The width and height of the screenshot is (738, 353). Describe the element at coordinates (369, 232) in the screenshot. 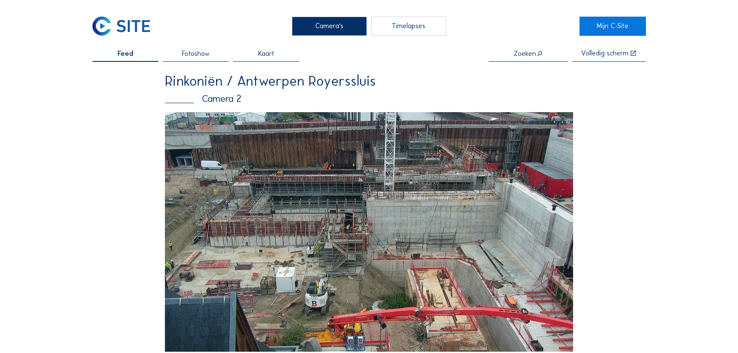

I see `img: Image` at that location.